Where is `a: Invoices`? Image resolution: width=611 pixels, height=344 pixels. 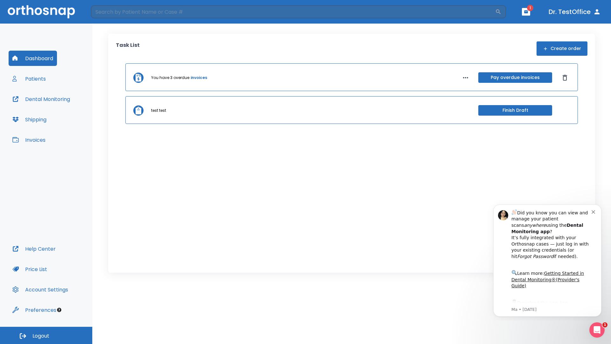
a: Invoices is located at coordinates (29, 140).